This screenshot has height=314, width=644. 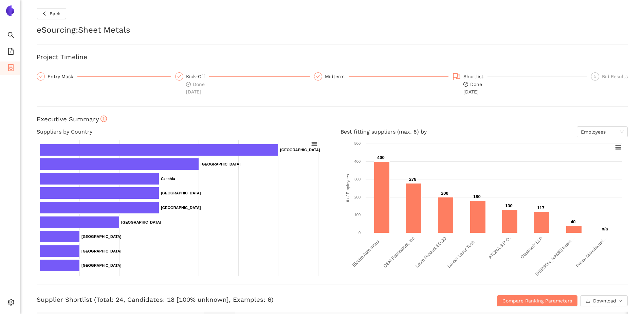 I want to click on span: Download, so click(x=605, y=301).